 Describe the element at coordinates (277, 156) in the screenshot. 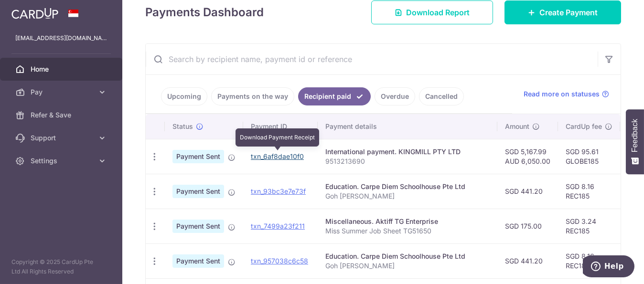

I see `a: txn_6af8dae10f0` at that location.